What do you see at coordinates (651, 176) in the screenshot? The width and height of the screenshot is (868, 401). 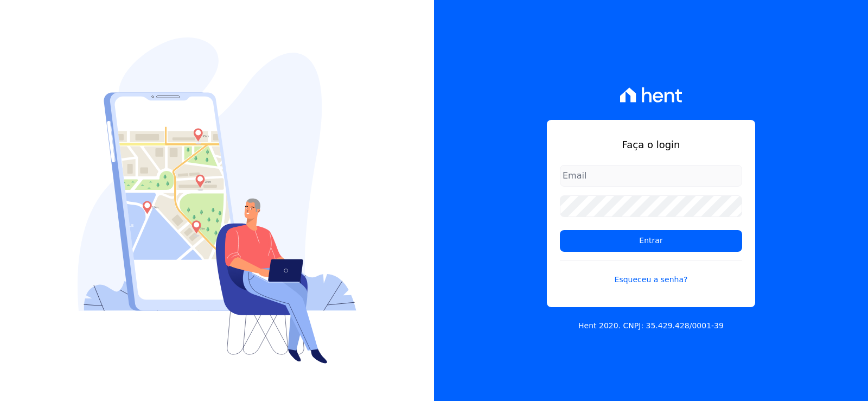 I see `input: Email` at bounding box center [651, 176].